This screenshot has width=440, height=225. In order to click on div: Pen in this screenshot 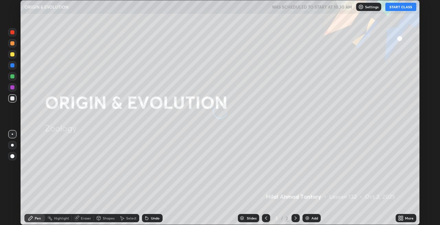, I will do `click(38, 218)`.